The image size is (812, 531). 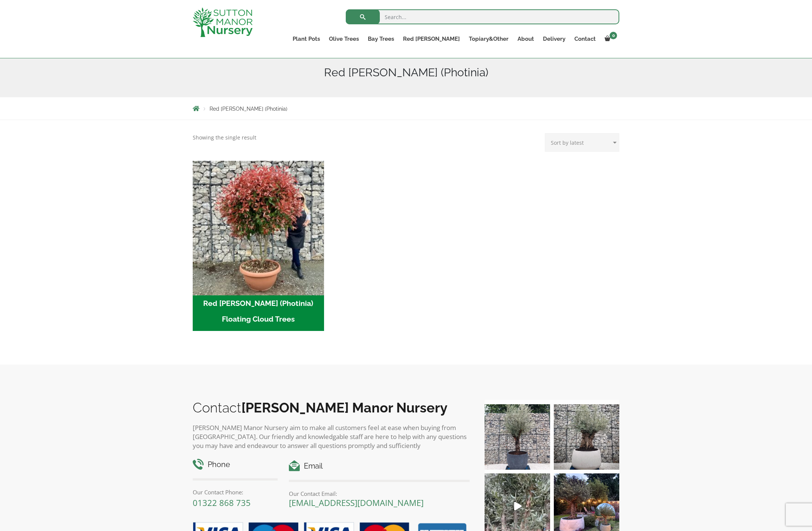 I want to click on h2: Contact, so click(x=332, y=407).